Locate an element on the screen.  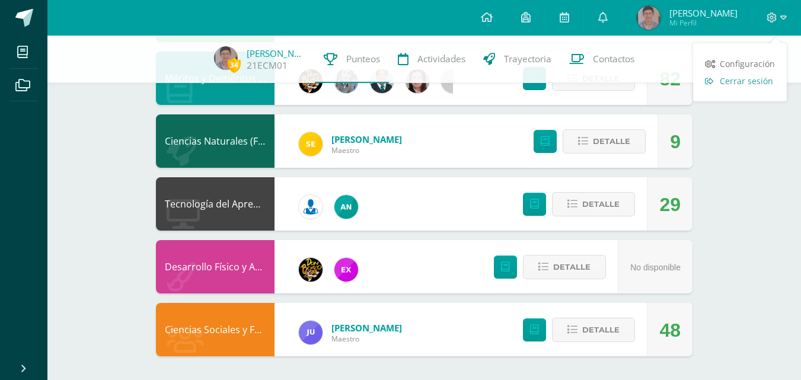
span: Mi Perfil is located at coordinates (703, 23).